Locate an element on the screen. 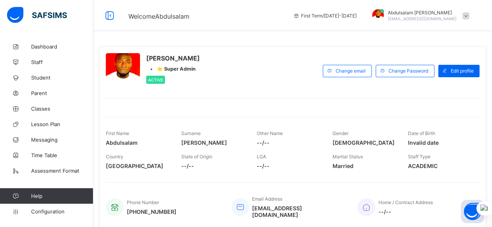 This screenshot has height=227, width=492. span: Home / Contract Address is located at coordinates (405, 202).